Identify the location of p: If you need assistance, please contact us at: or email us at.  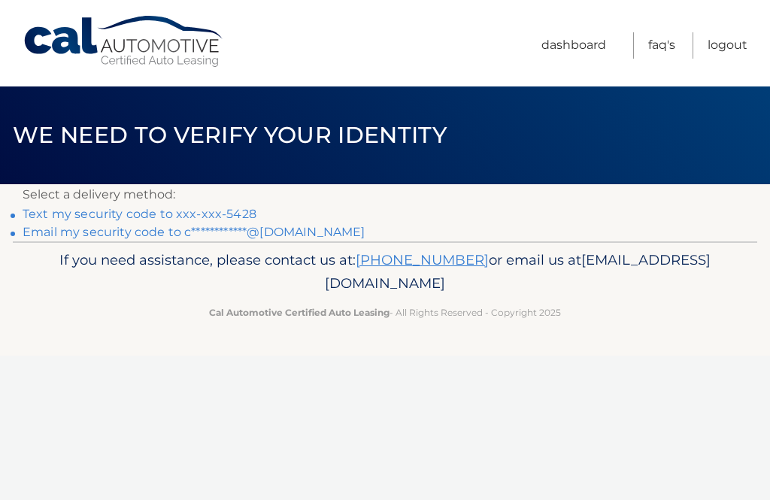
(385, 272).